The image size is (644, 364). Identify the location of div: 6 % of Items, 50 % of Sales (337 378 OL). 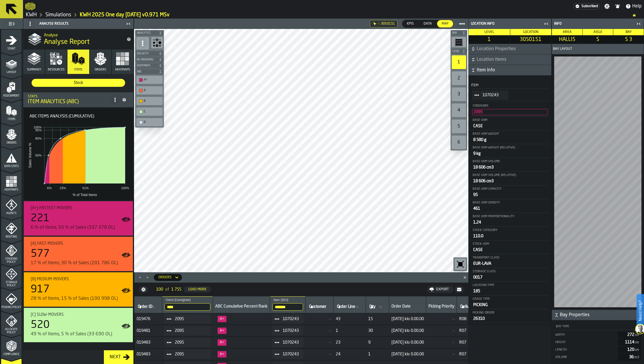
(79, 228).